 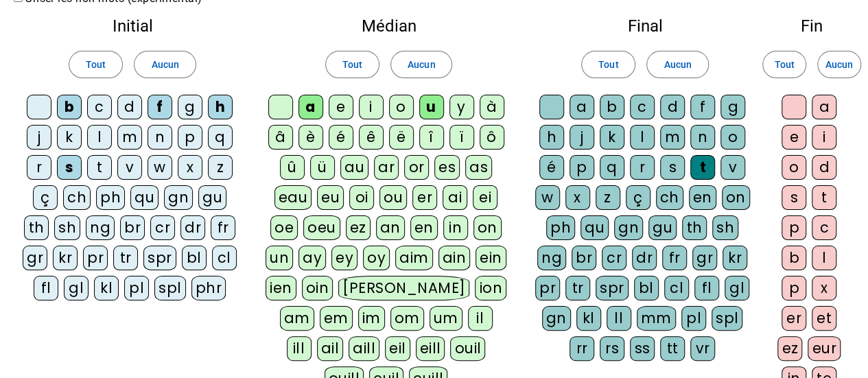 What do you see at coordinates (416, 168) in the screenshot?
I see `div: or` at bounding box center [416, 168].